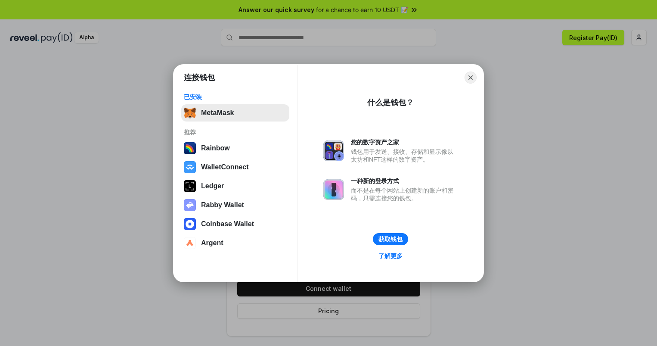 The image size is (657, 346). Describe the element at coordinates (391, 239) in the screenshot. I see `div: 获取钱包` at that location.